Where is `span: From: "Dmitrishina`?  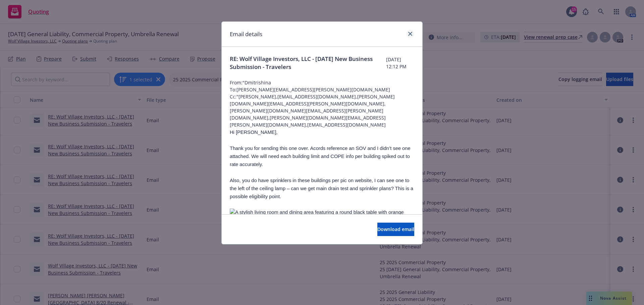
span: From: "Dmitrishina is located at coordinates (322, 82).